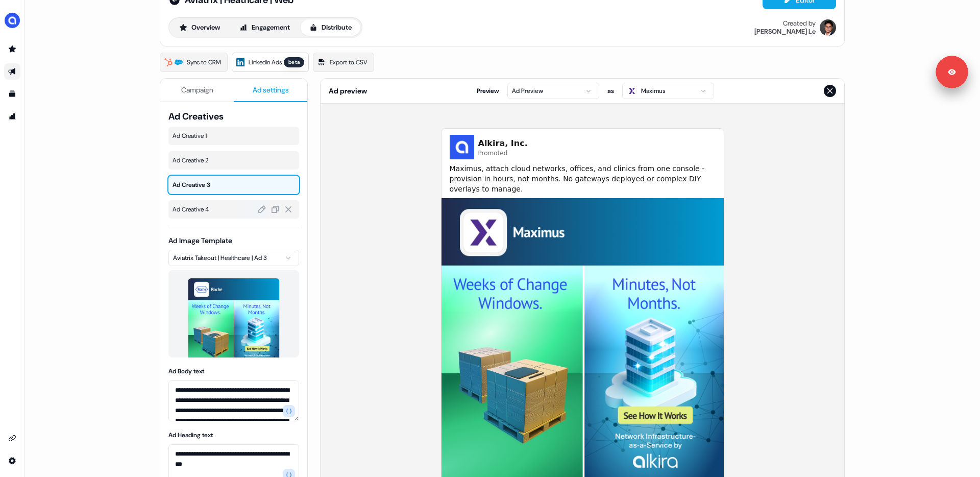 This screenshot has width=980, height=477. I want to click on span: Sync to CRM, so click(203, 62).